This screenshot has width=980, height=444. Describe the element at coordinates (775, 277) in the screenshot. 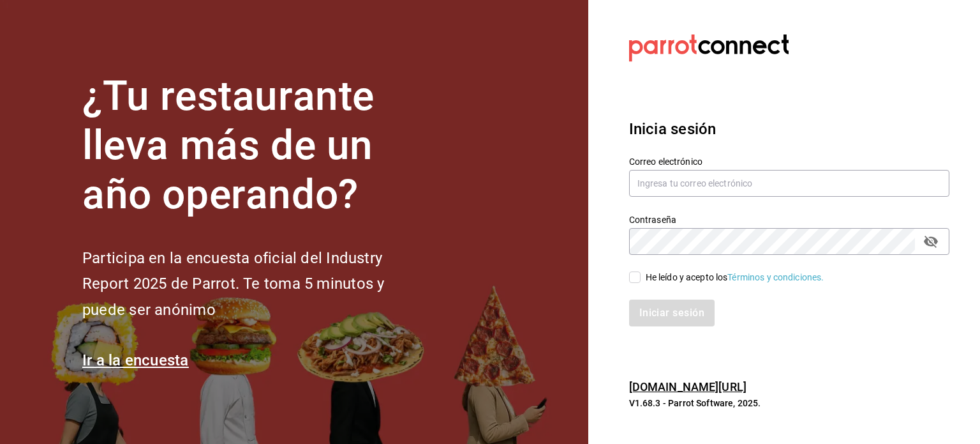

I see `a: Términos y condiciones.` at that location.